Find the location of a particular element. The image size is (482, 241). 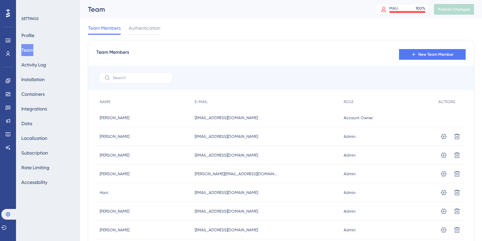

button: Profile is located at coordinates (28, 35).